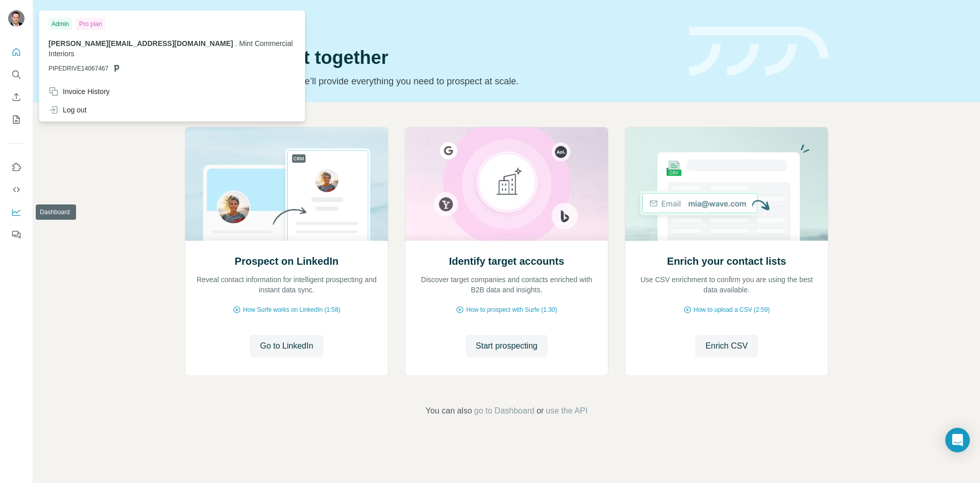 The image size is (980, 483). Describe the element at coordinates (504, 411) in the screenshot. I see `button: go to Dashboard` at that location.